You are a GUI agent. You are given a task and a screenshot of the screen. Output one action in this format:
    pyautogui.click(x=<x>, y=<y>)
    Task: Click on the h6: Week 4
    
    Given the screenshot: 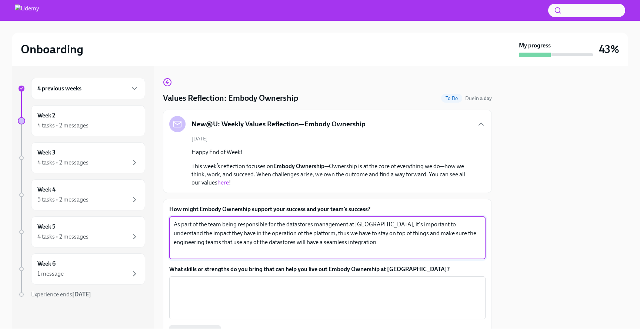 What is the action you would take?
    pyautogui.click(x=46, y=190)
    